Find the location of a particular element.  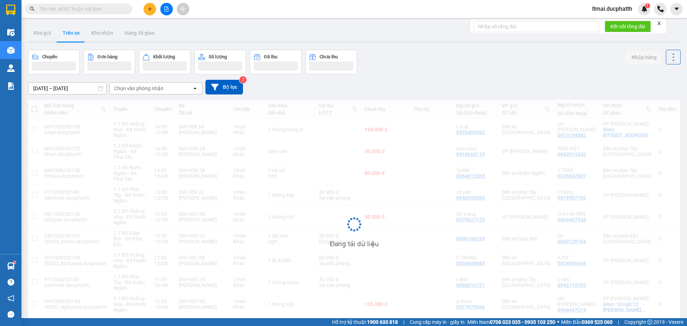

button: plus is located at coordinates (149, 9).